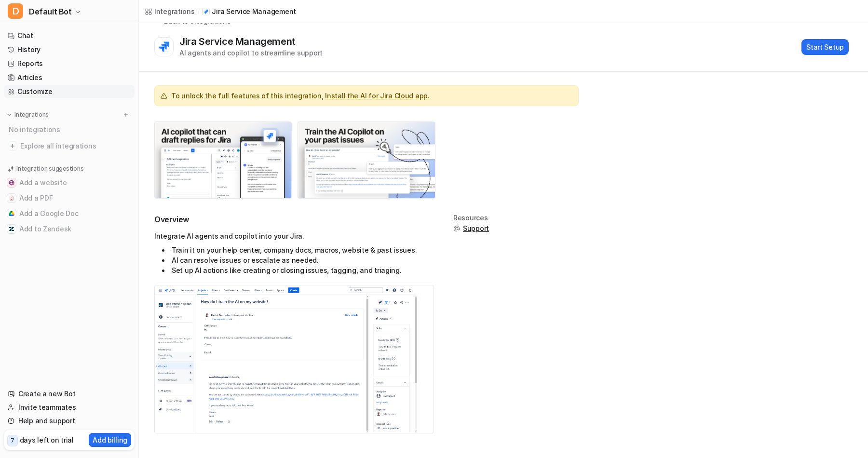 The height and width of the screenshot is (458, 868). I want to click on a: Create a new Bot, so click(69, 394).